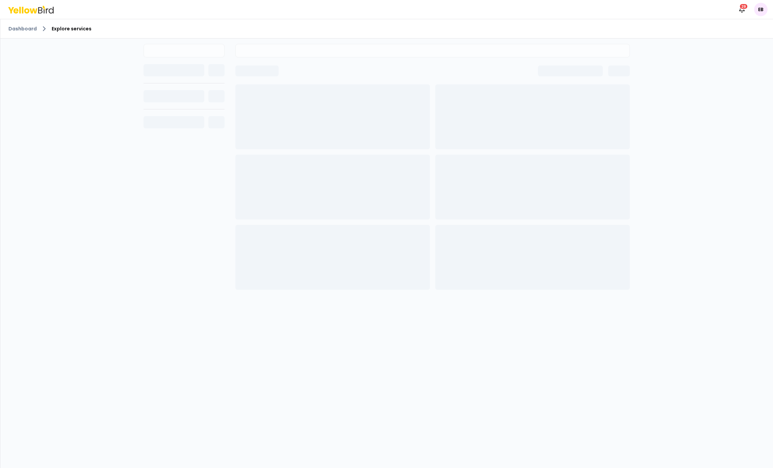 This screenshot has width=773, height=468. Describe the element at coordinates (387, 29) in the screenshot. I see `nav: breadcrumb` at that location.